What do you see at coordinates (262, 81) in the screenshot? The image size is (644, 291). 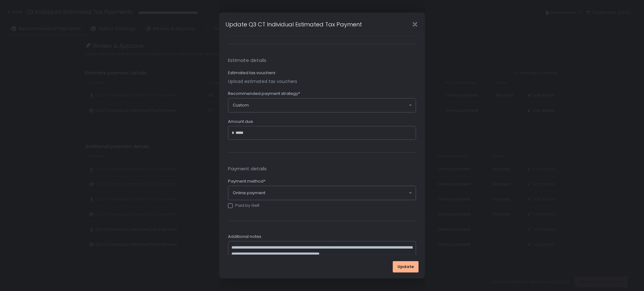 I see `button: Upload estimated tax vouchers` at bounding box center [262, 81].